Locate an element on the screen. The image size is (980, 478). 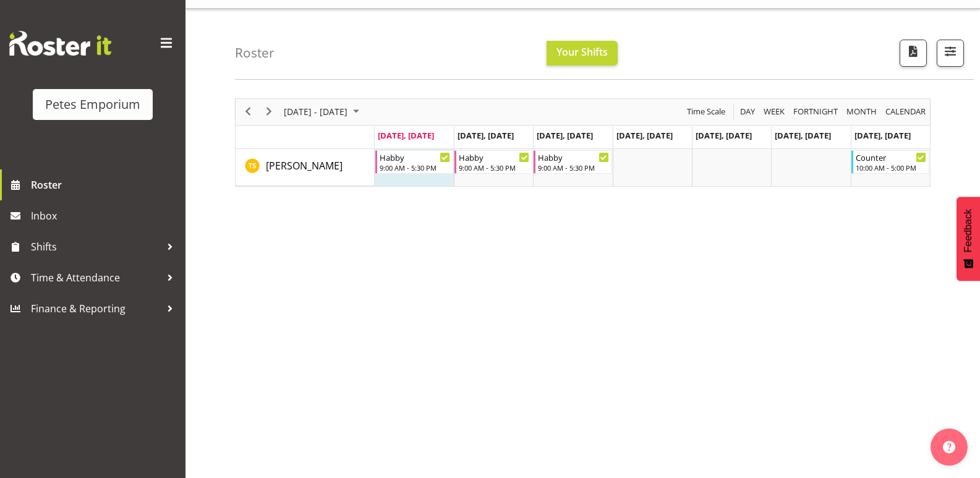
img: help-xxl-2.png is located at coordinates (948, 447).